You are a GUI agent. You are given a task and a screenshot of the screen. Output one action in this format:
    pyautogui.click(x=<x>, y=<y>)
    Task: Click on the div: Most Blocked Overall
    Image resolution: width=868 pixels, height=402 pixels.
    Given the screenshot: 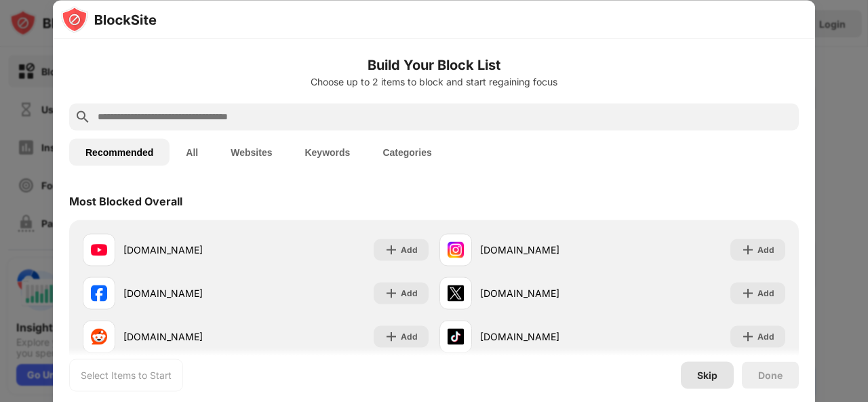 What is the action you would take?
    pyautogui.click(x=125, y=201)
    